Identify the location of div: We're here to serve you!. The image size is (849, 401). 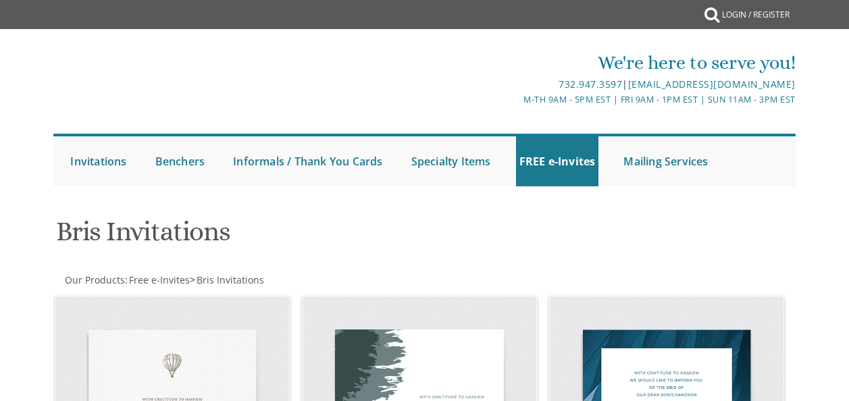
(548, 63).